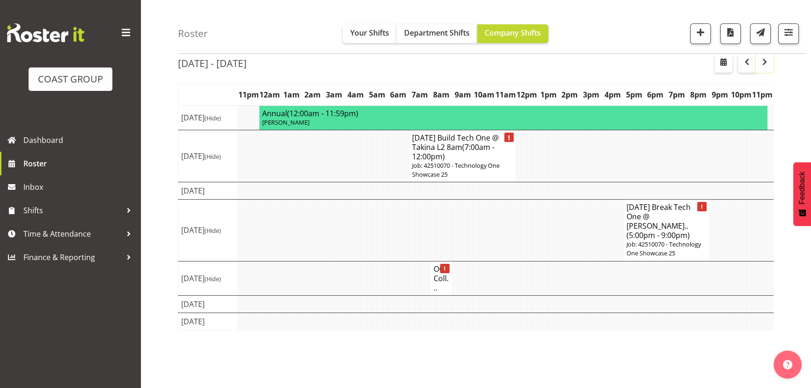 The height and width of the screenshot is (388, 811). Describe the element at coordinates (787, 364) in the screenshot. I see `img: help-xxl-2.png` at that location.